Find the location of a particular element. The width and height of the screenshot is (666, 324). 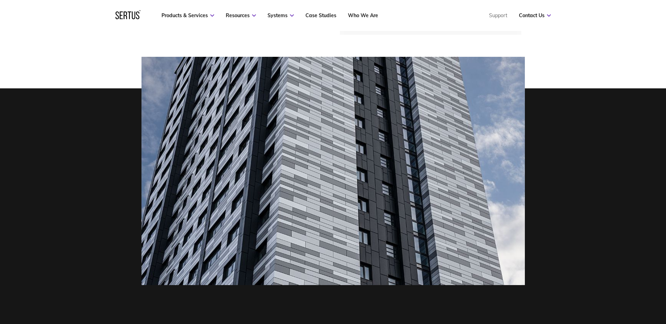

a: Products & Services is located at coordinates (188, 15).